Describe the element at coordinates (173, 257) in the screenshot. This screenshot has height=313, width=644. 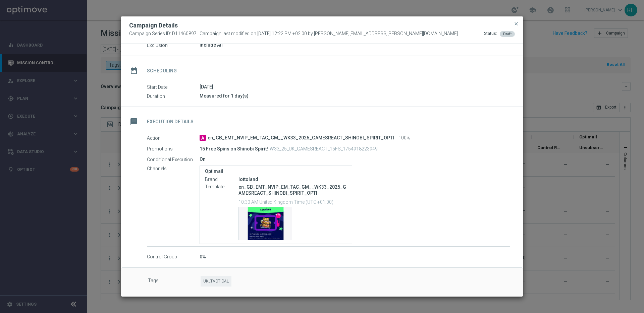
I see `label: Control Group` at that location.